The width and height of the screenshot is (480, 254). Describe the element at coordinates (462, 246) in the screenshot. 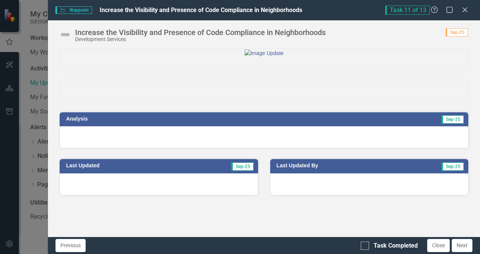

I see `button: Next` at that location.